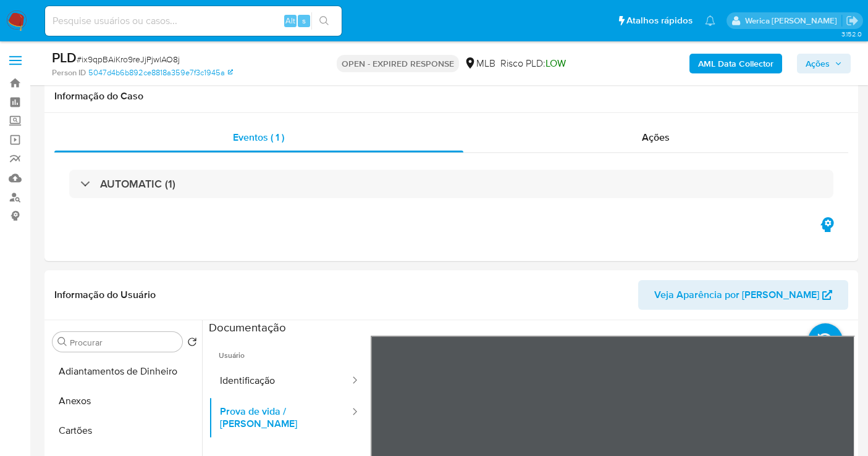 This screenshot has height=456, width=868. What do you see at coordinates (793, 21) in the screenshot?
I see `p: werica.jgaldencio@mercadolivre.com` at bounding box center [793, 21].